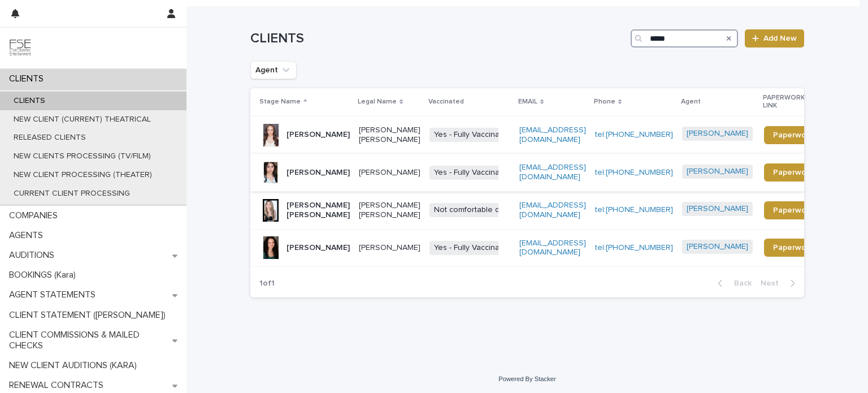 The width and height of the screenshot is (868, 393). Describe the element at coordinates (50, 138) in the screenshot. I see `p: RELEASED CLIENTS` at that location.